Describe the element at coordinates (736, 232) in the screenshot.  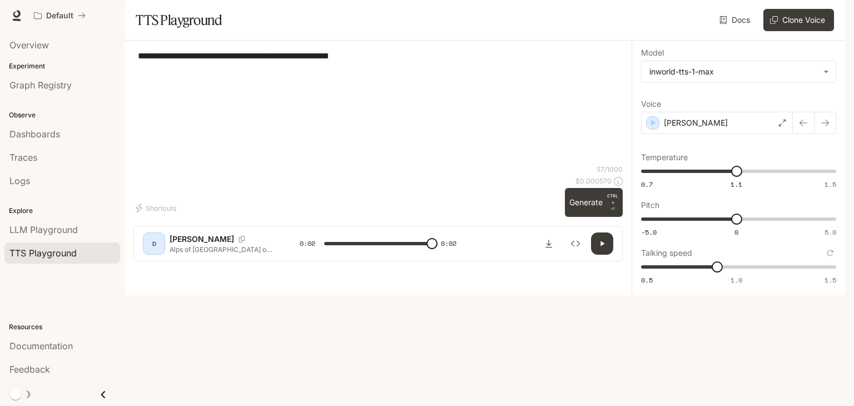
I see `span: 0` at that location.